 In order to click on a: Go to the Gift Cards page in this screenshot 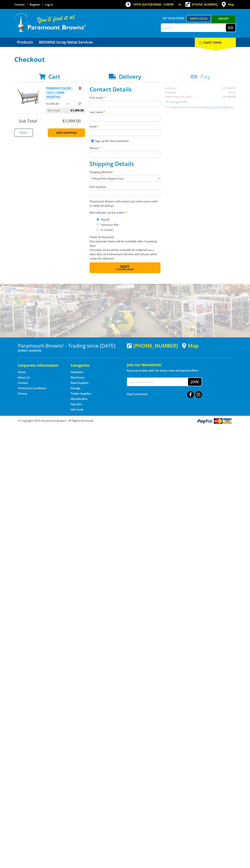, I will do `click(77, 409)`.